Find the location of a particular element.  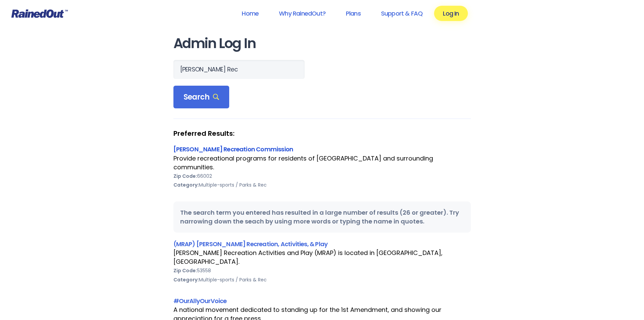

div: #OurAllyOurVoice is located at coordinates (322, 301).